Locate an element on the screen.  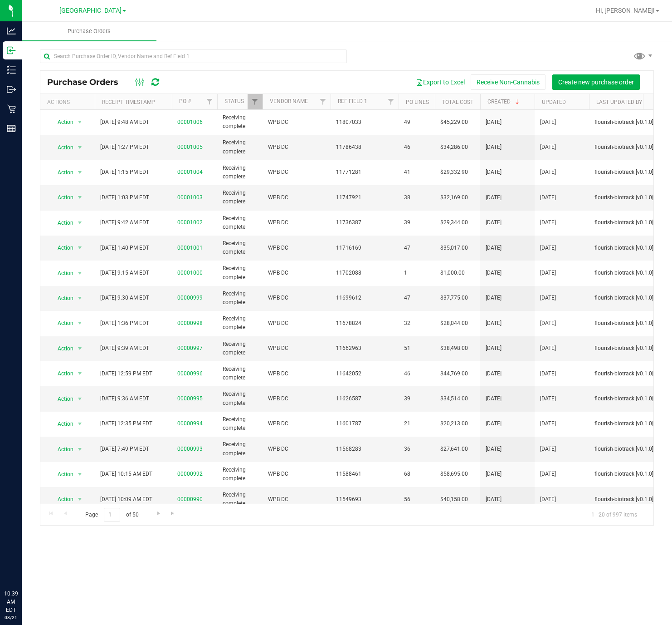
span: Purchase Orders is located at coordinates (87, 82).